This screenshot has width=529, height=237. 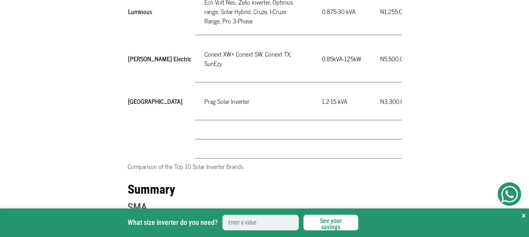 I want to click on button: Close Sticky CTA, so click(x=523, y=216).